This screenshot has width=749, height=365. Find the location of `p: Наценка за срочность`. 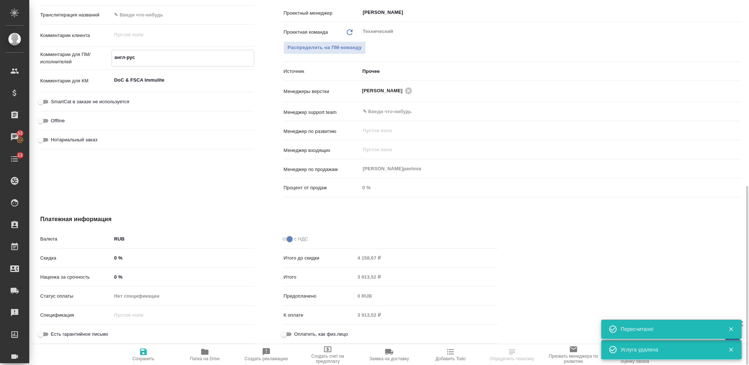

p: Наценка за срочность is located at coordinates (76, 277).